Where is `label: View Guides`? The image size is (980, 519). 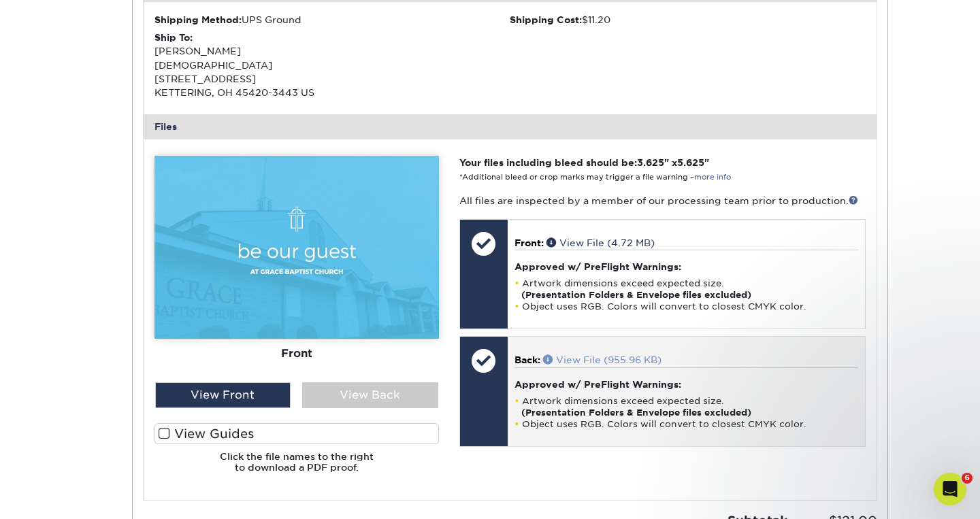 label: View Guides is located at coordinates (296, 433).